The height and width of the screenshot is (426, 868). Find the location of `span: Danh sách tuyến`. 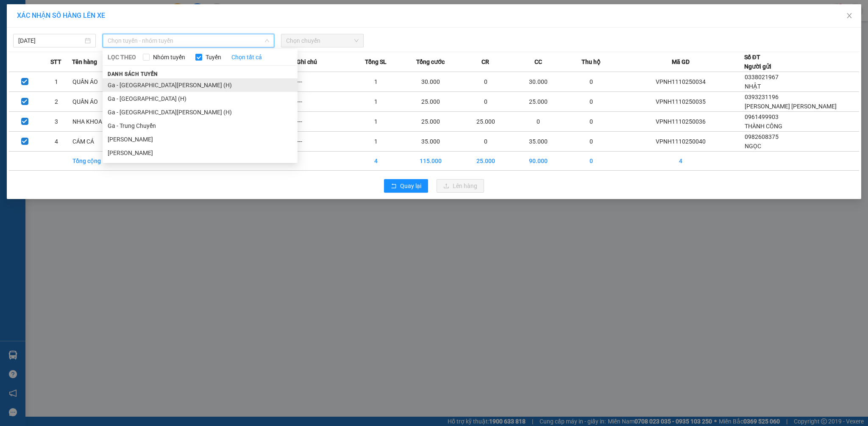

span: Danh sách tuyến is located at coordinates (132, 74).